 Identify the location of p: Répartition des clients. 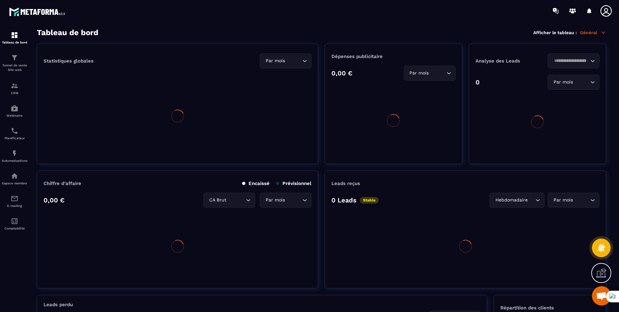
(550, 308).